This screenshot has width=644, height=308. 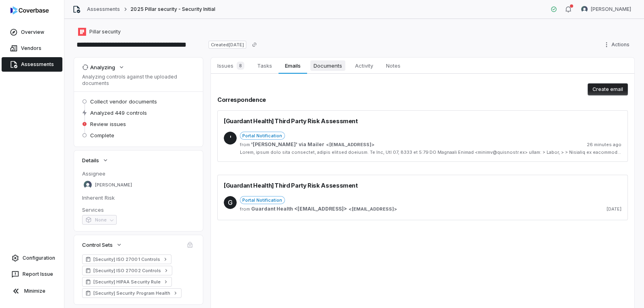 What do you see at coordinates (608, 89) in the screenshot?
I see `button: Create email` at bounding box center [608, 89].